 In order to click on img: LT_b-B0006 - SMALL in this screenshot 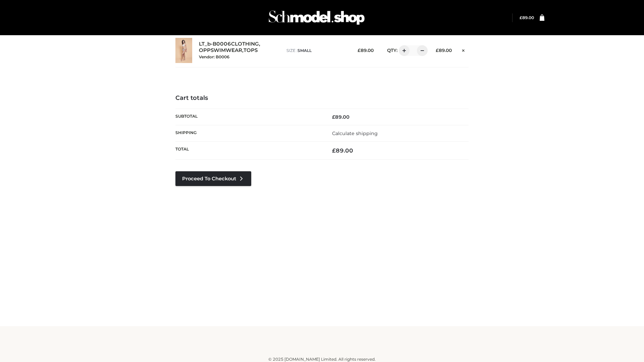, I will do `click(183, 50)`.